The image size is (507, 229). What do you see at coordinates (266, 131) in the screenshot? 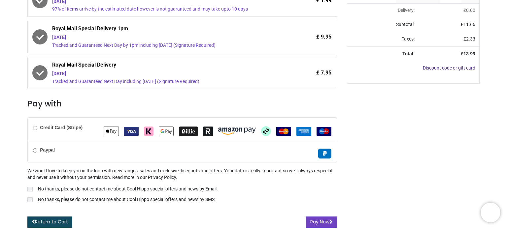
I see `span: Afterpay Clearpay` at bounding box center [266, 131].